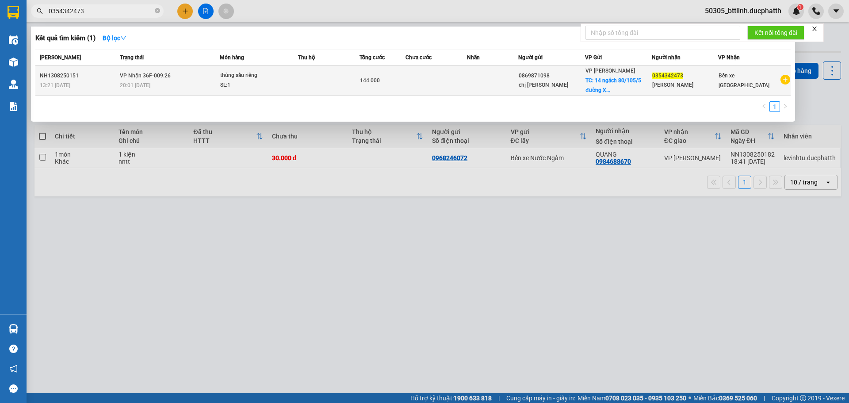 The width and height of the screenshot is (849, 403). I want to click on img: logo-vxr, so click(13, 12).